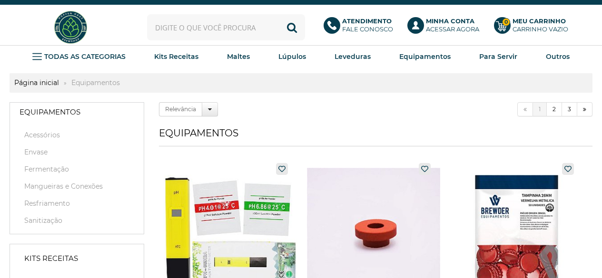 Image resolution: width=602 pixels, height=278 pixels. I want to click on a: Fermentação, so click(77, 169).